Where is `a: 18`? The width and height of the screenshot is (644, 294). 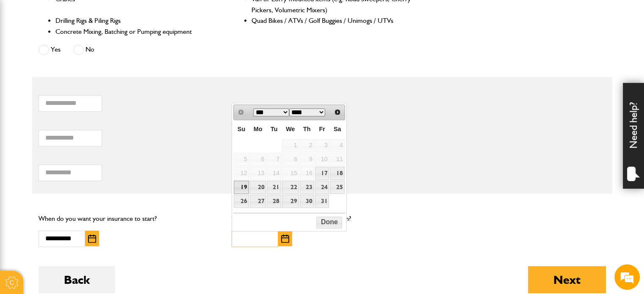 a: 18 is located at coordinates (337, 173).